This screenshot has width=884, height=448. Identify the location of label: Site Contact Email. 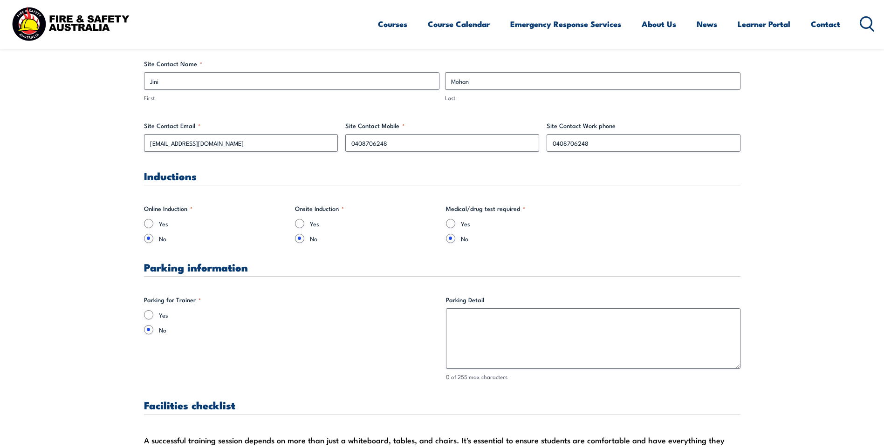
(241, 126).